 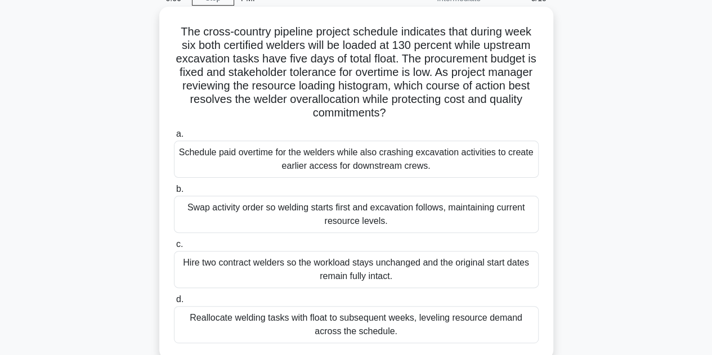 What do you see at coordinates (356, 325) in the screenshot?
I see `div: Reallocate welding tasks with float to subsequent weeks, leveling resource demand across the sche...` at bounding box center [356, 325].